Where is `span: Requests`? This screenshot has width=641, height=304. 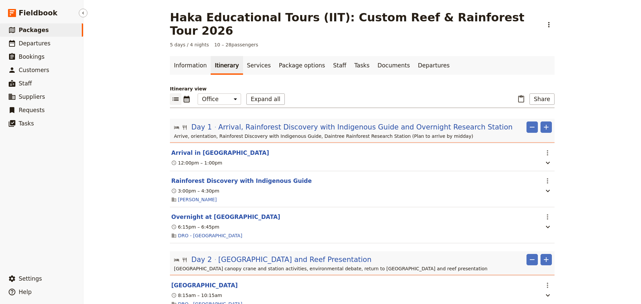 span: Requests is located at coordinates (32, 110).